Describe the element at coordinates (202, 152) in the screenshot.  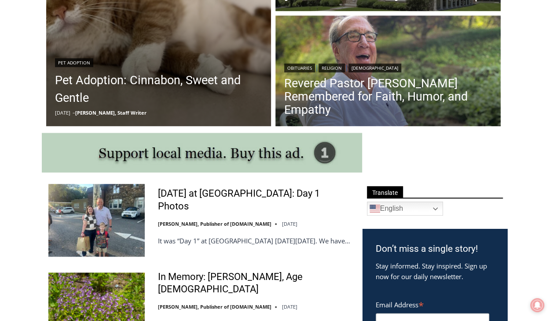
I see `img: support local media, buy this ad` at that location.